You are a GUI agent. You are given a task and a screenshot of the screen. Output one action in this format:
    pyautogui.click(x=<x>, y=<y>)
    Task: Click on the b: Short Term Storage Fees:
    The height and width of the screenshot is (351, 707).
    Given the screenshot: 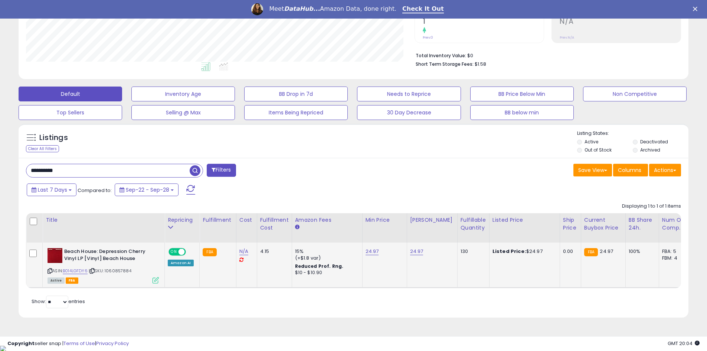 What is the action you would take?
    pyautogui.click(x=445, y=64)
    